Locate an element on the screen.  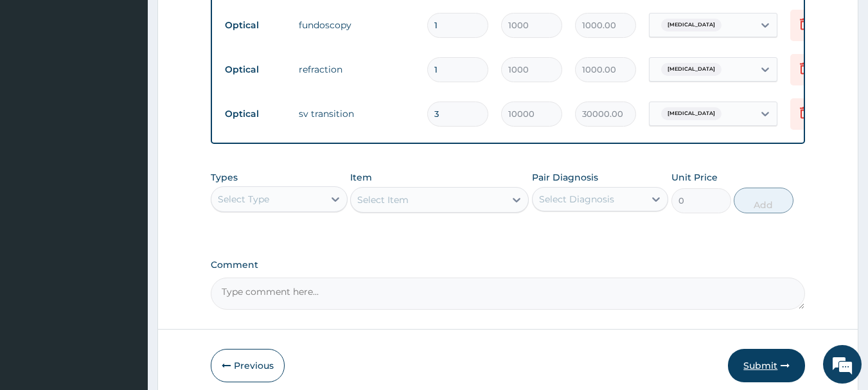
td: sv transition is located at coordinates (357, 114).